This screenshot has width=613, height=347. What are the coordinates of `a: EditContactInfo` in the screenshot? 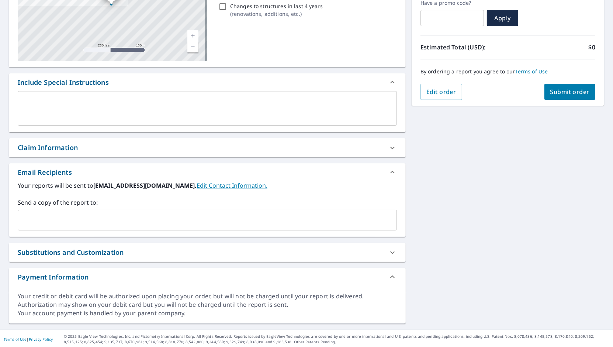 It's located at (232, 186).